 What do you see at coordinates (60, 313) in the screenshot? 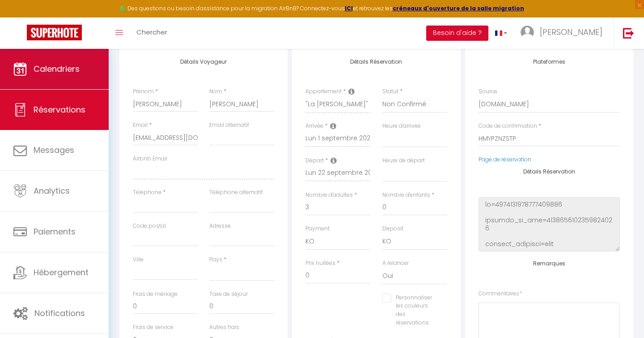
I see `span: Notifications` at bounding box center [60, 313].